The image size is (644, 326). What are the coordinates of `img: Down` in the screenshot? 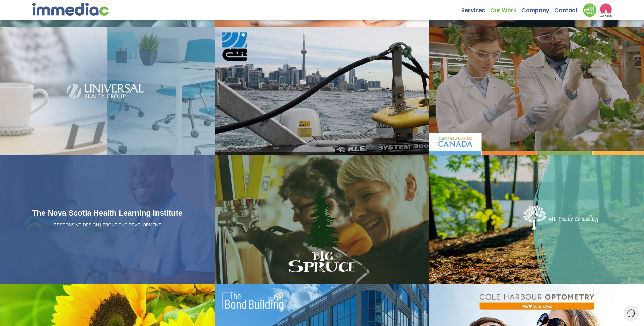 It's located at (590, 10).